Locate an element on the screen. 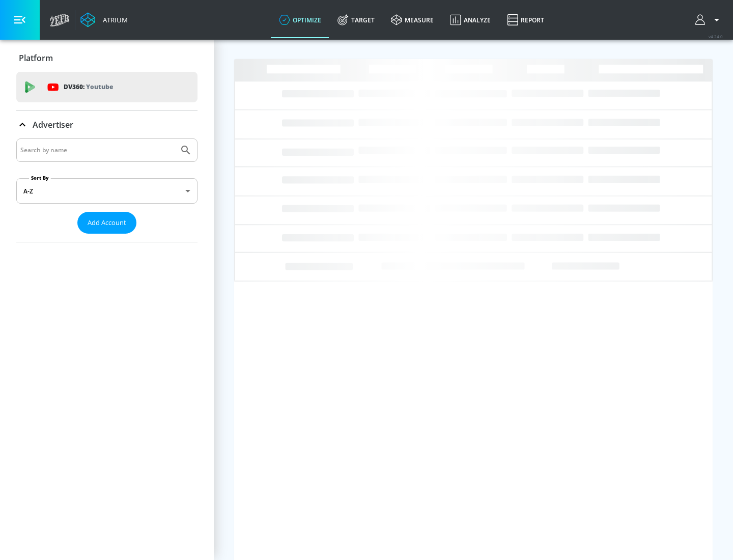 The height and width of the screenshot is (560, 733). input: Search by name is located at coordinates (97, 150).